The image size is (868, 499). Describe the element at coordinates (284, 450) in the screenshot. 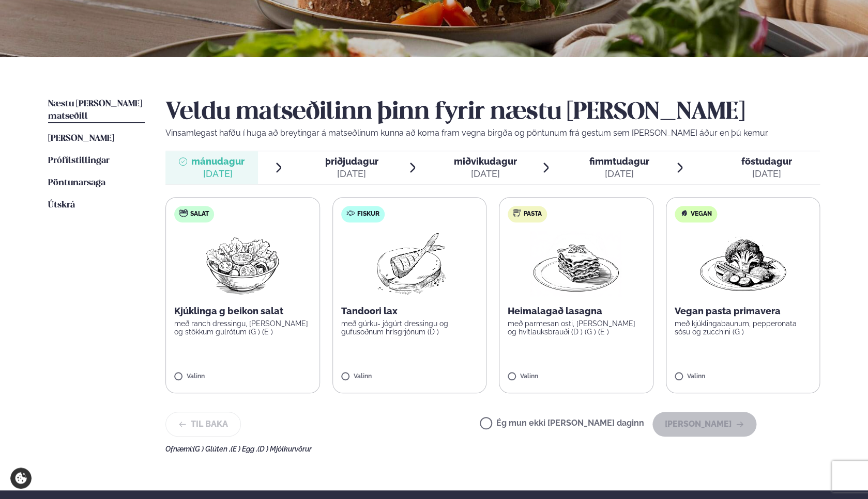

I see `span: (D ) Mjólkurvörur` at that location.